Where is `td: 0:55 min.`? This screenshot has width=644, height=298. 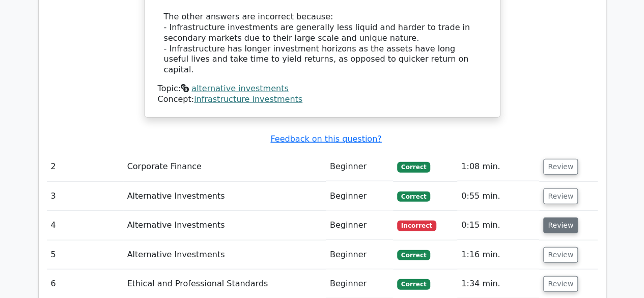
td: 0:55 min. is located at coordinates (498, 196).